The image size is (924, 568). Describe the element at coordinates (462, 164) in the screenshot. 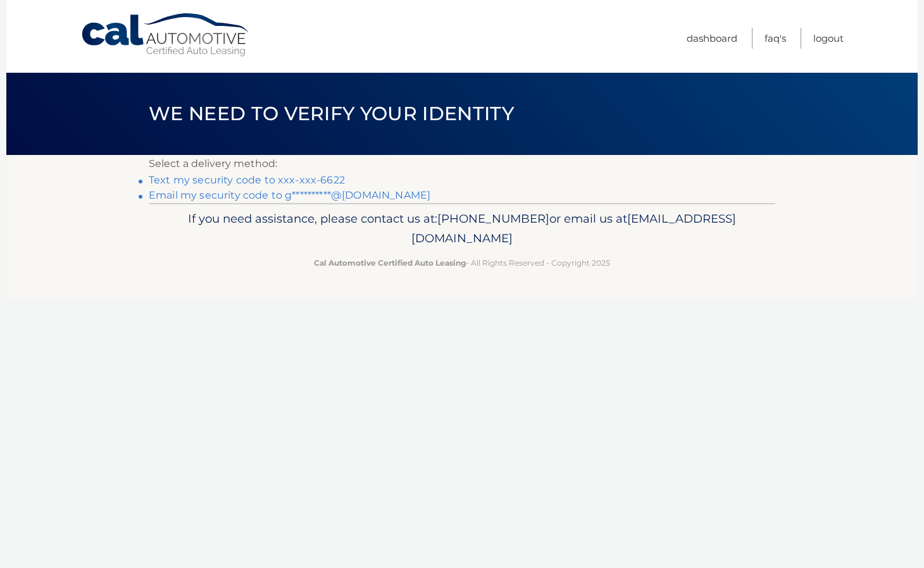

I see `p: Select a delivery method:` at that location.